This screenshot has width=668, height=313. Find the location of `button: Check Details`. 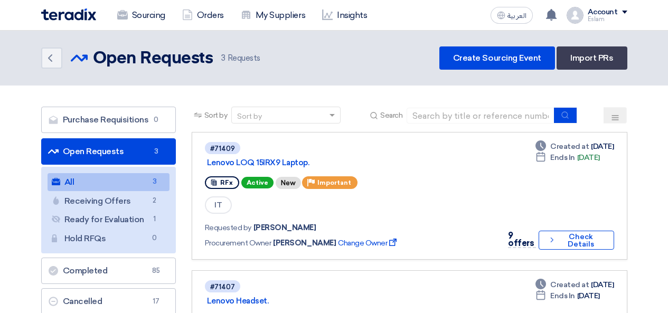

button: Check Details is located at coordinates (577, 240).